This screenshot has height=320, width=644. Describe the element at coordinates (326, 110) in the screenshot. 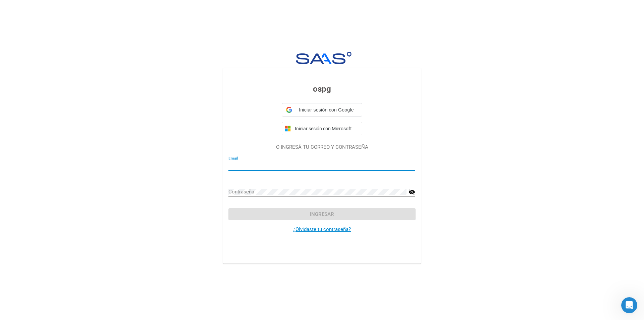

I see `span: Iniciar sesión con Google` at that location.